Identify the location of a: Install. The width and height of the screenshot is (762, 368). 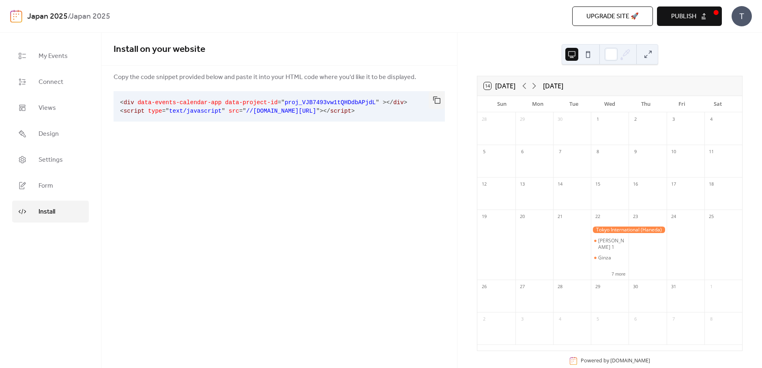
(50, 212).